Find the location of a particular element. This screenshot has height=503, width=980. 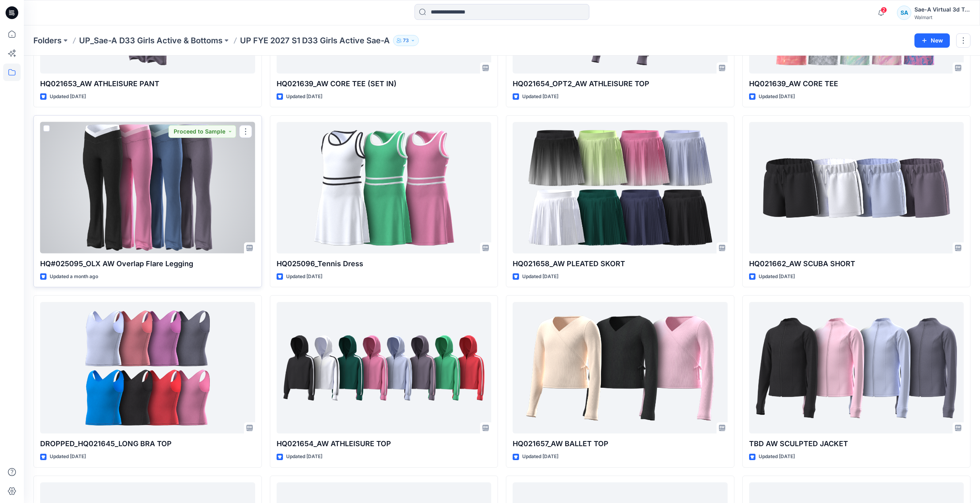

a: Folders is located at coordinates (47, 40).